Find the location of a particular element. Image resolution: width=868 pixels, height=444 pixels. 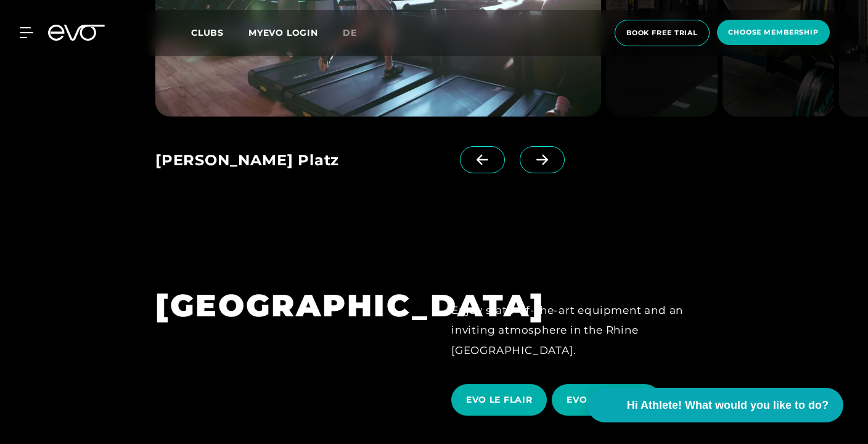

a: choose membership is located at coordinates (773, 32).